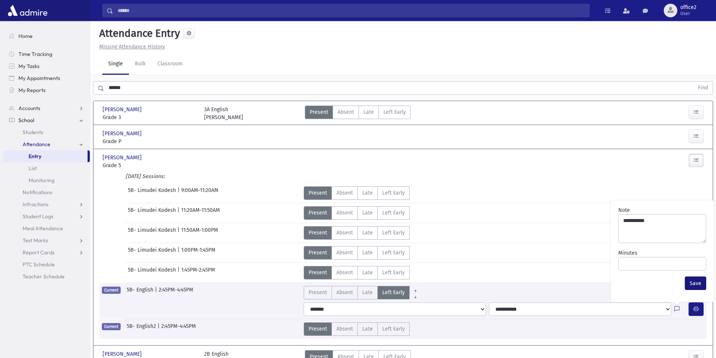  I want to click on a: Monitoring, so click(46, 180).